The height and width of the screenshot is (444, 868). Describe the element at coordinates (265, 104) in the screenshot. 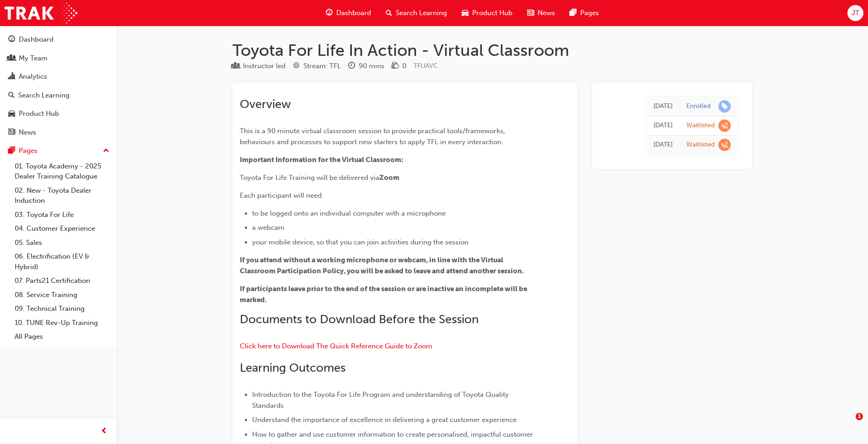

I see `span: Overview` at that location.